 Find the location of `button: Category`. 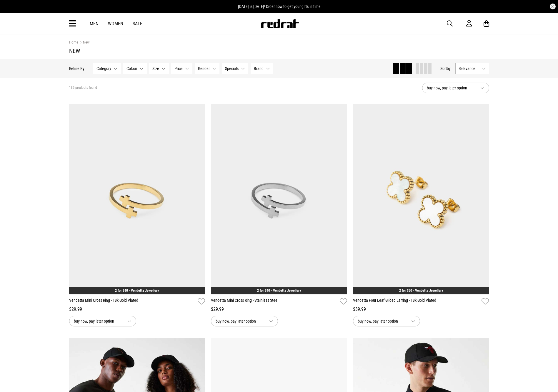

button: Category is located at coordinates (107, 68).